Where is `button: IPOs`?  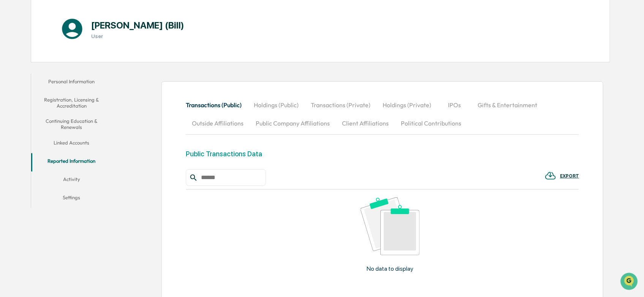
button: IPOs is located at coordinates (454, 105).